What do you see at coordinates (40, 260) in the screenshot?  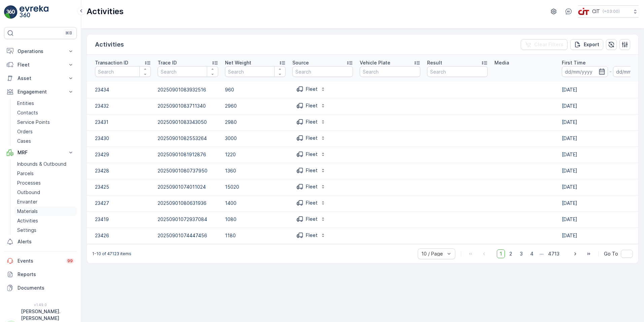 I see `a: Events99` at bounding box center [40, 260].